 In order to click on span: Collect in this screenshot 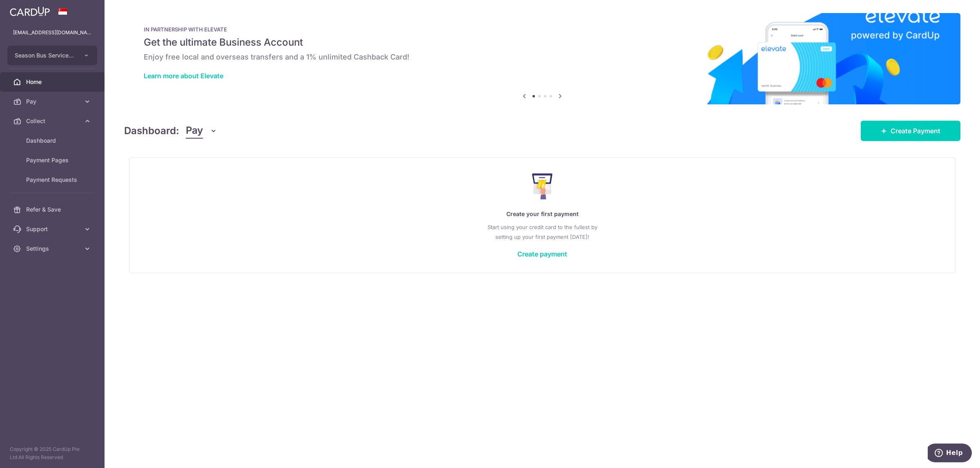, I will do `click(53, 121)`.